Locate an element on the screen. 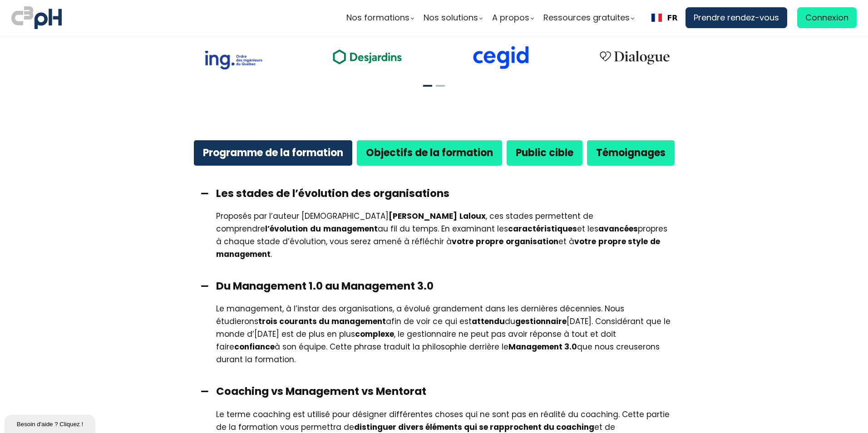  b: attendu is located at coordinates (488, 322).